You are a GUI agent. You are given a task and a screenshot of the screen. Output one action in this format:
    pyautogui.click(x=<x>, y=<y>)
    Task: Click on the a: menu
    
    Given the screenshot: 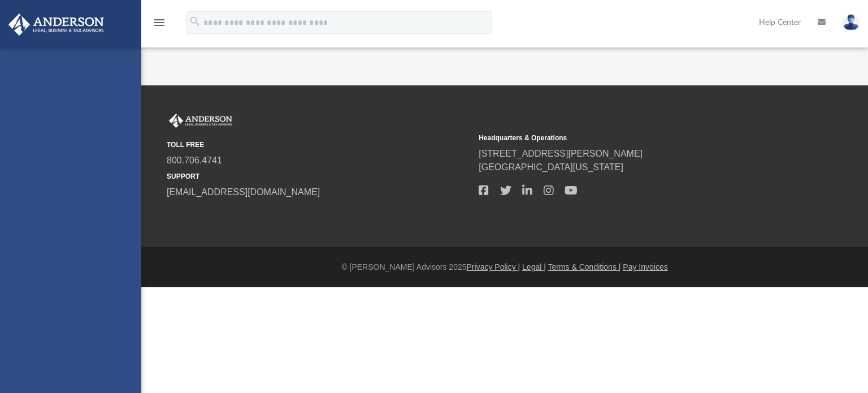 What is the action you would take?
    pyautogui.click(x=159, y=25)
    